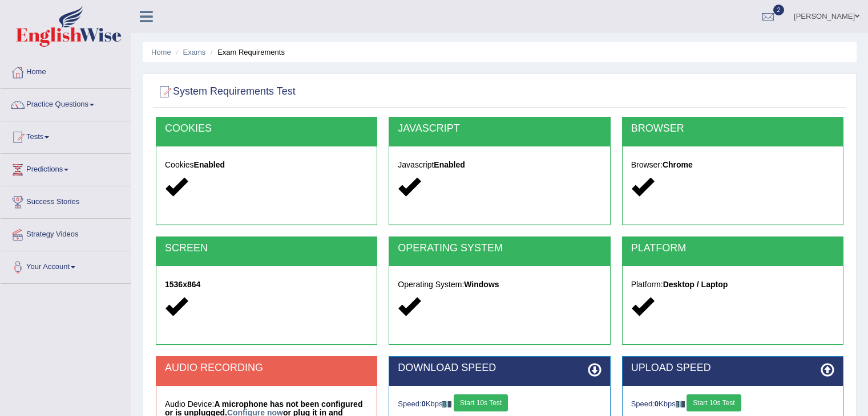 The width and height of the screenshot is (868, 416). What do you see at coordinates (499, 129) in the screenshot?
I see `h2: JAVASCRIPT` at bounding box center [499, 129].